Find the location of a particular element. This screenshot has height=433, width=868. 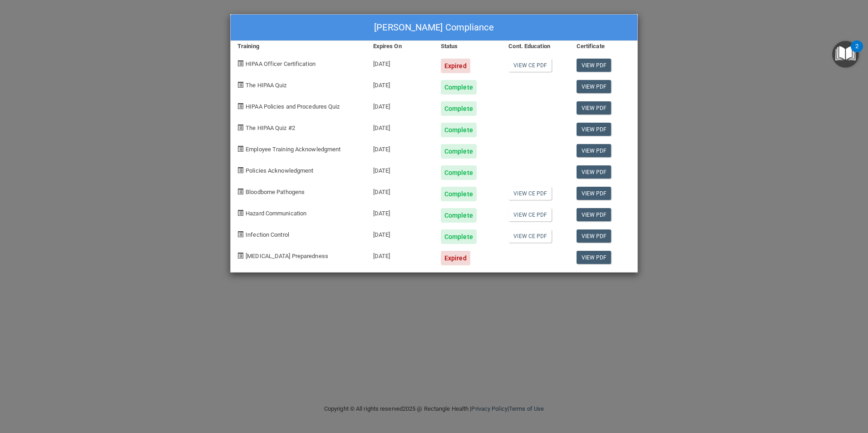

div: Cont. Education is located at coordinates (535, 46).